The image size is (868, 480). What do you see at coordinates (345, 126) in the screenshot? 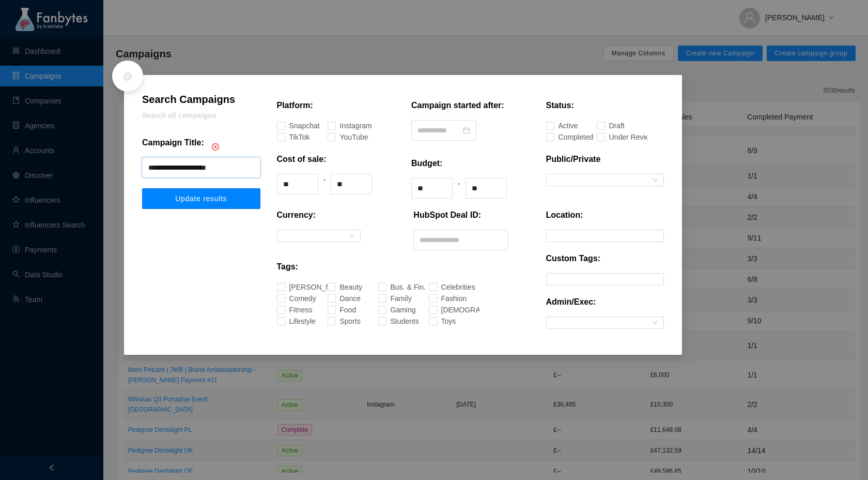
I see `div: Instagram` at bounding box center [345, 126].